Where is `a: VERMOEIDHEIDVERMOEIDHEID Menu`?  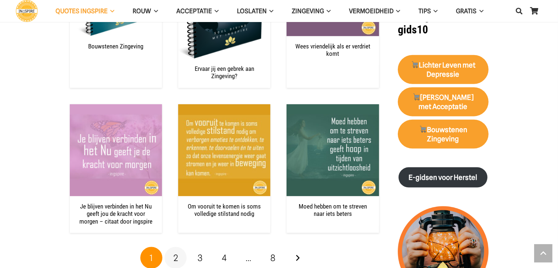
a: VERMOEIDHEIDVERMOEIDHEID Menu is located at coordinates (374, 11).